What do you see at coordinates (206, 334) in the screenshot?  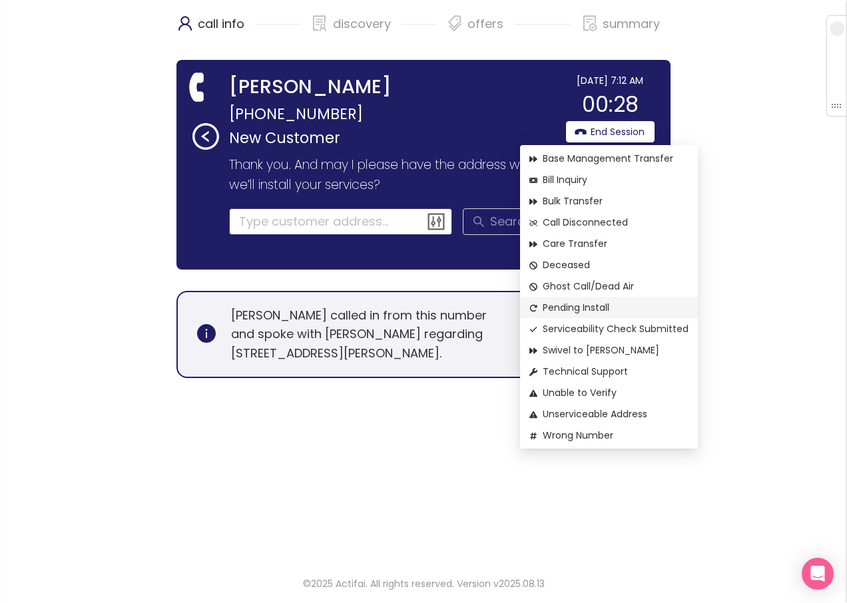 I see `span: info-circle` at bounding box center [206, 334].